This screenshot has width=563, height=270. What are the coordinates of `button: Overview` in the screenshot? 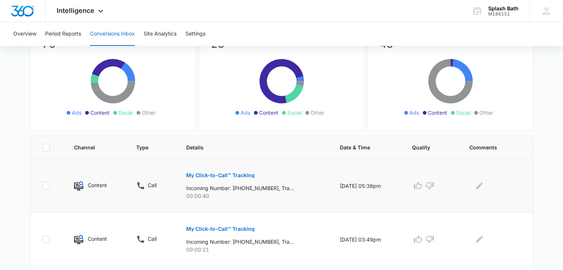 It's located at (25, 34).